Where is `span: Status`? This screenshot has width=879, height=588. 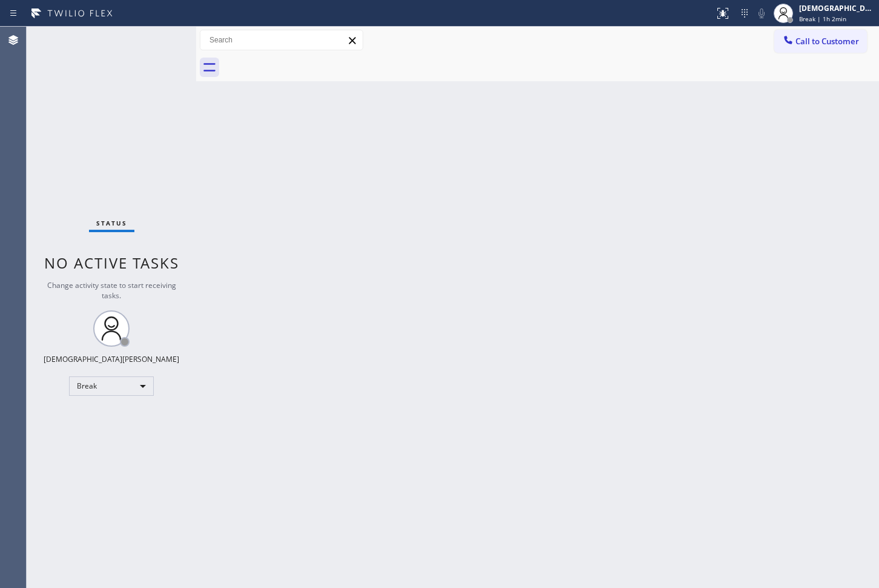 span: Status is located at coordinates (112, 223).